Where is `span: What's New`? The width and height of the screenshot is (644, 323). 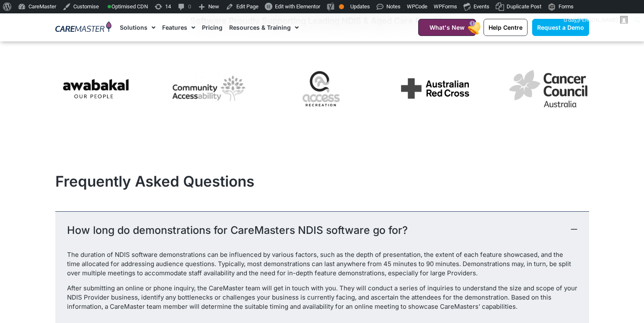
span: What's New is located at coordinates (447, 27).